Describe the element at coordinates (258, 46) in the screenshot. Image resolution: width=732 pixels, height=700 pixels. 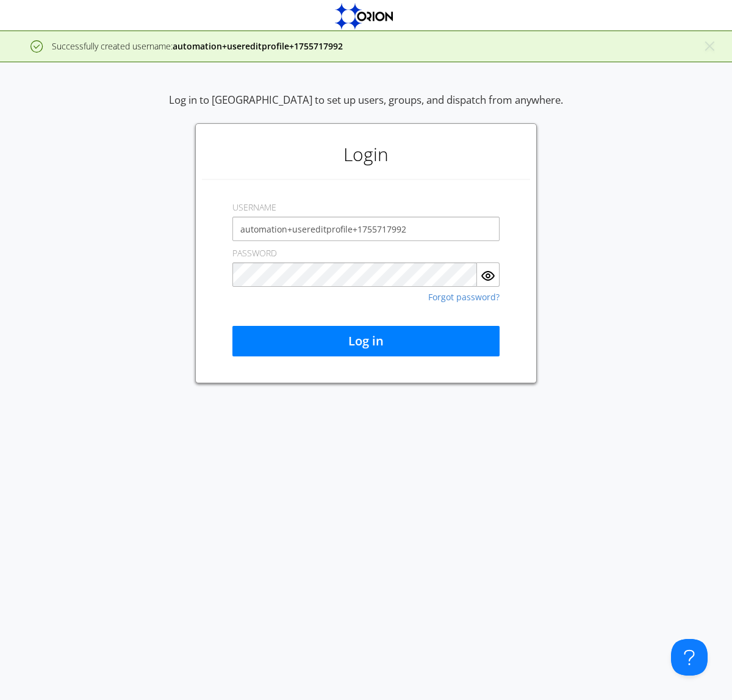
I see `strong: automation+usereditprofile+1755717992` at that location.